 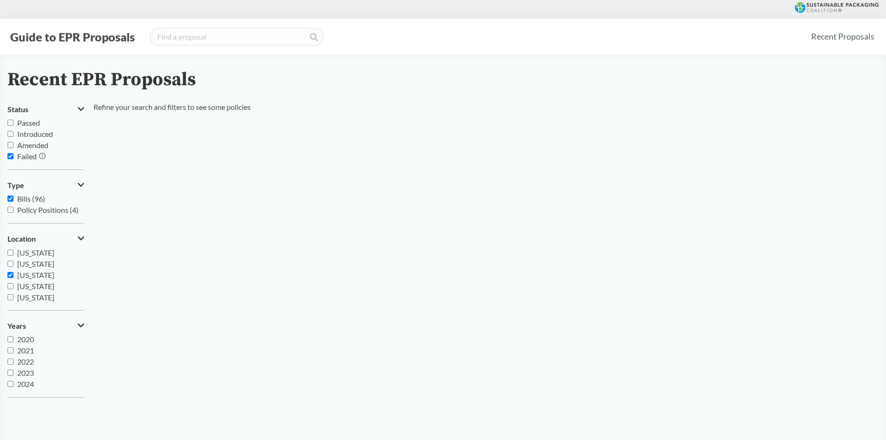 I want to click on span: Amended, so click(x=33, y=145).